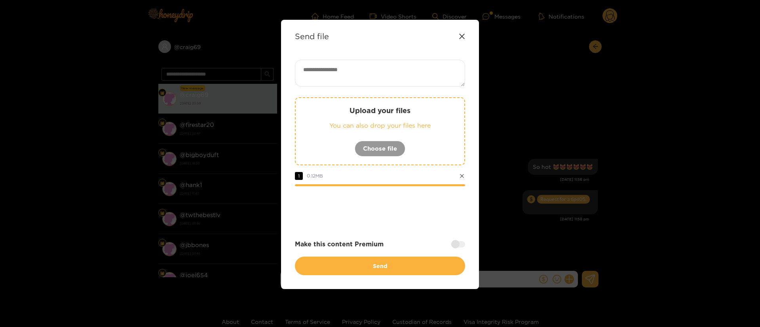 The image size is (760, 327). I want to click on strong: Make this content Premium, so click(339, 244).